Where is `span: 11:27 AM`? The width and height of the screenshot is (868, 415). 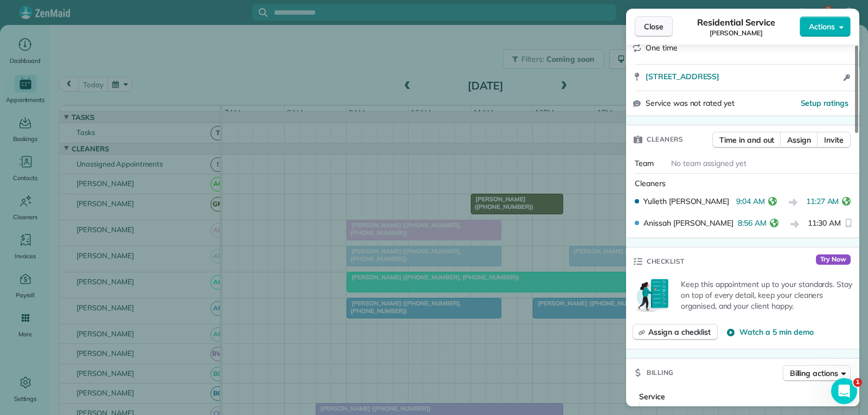
span: 11:27 AM is located at coordinates (823, 202).